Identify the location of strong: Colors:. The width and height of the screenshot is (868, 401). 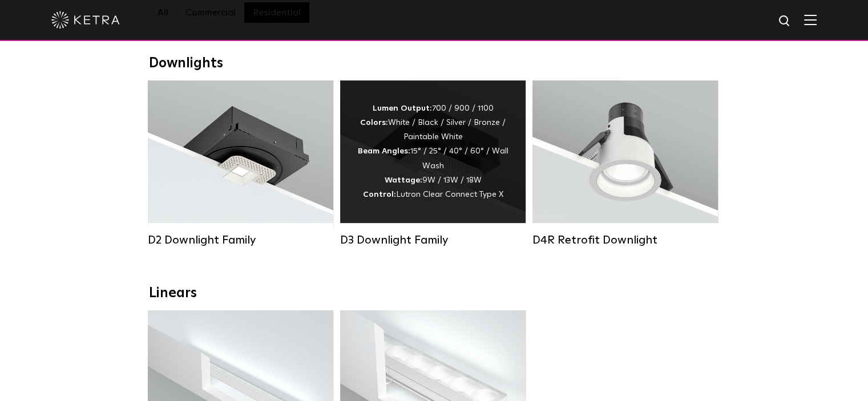
(374, 123).